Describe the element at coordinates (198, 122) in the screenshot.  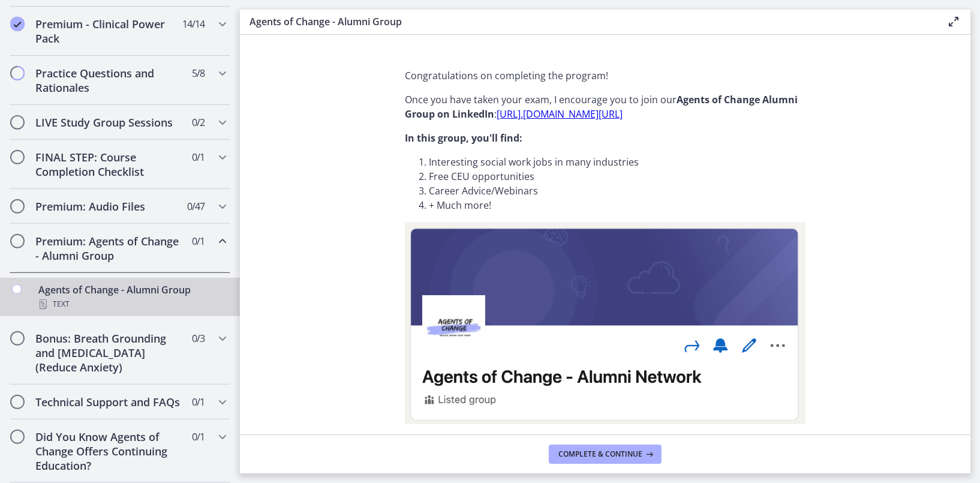
I see `span: 0 / 2` at that location.